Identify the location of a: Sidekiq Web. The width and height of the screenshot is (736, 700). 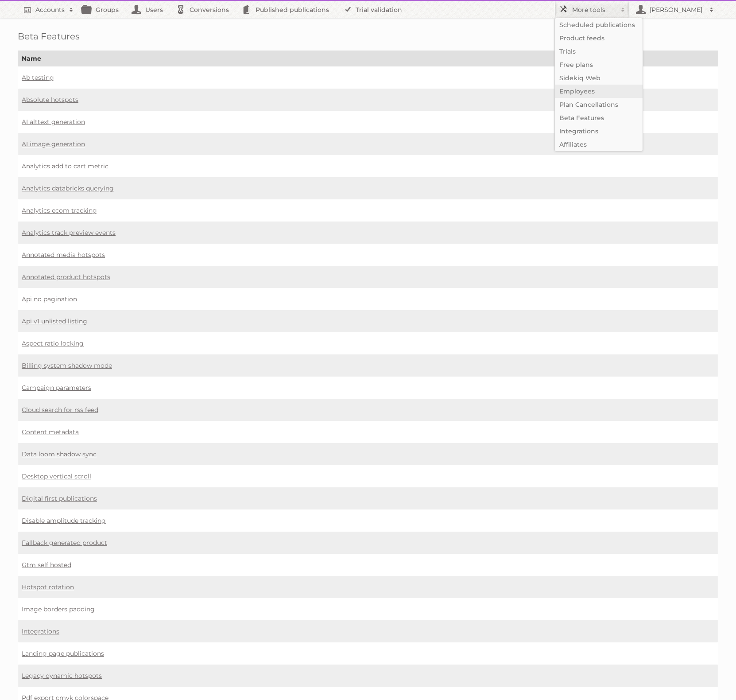
(599, 78).